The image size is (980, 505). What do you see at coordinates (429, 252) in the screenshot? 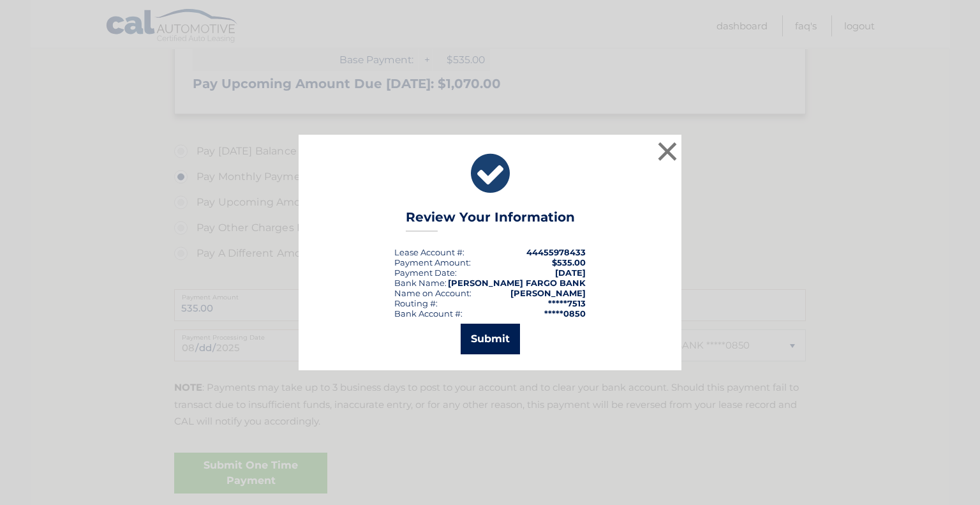
I see `div: Lease Account #:` at bounding box center [429, 252].